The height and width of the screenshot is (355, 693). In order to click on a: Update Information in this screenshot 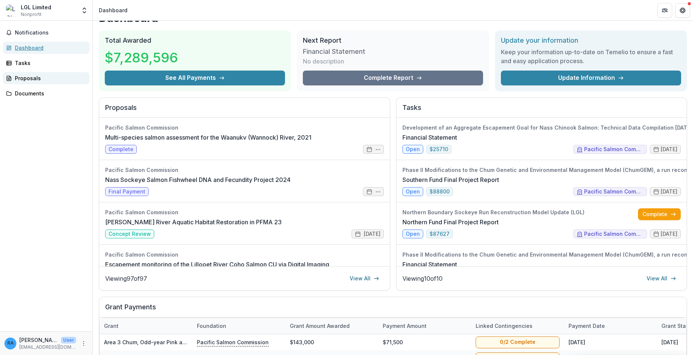, I will do `click(590, 78)`.